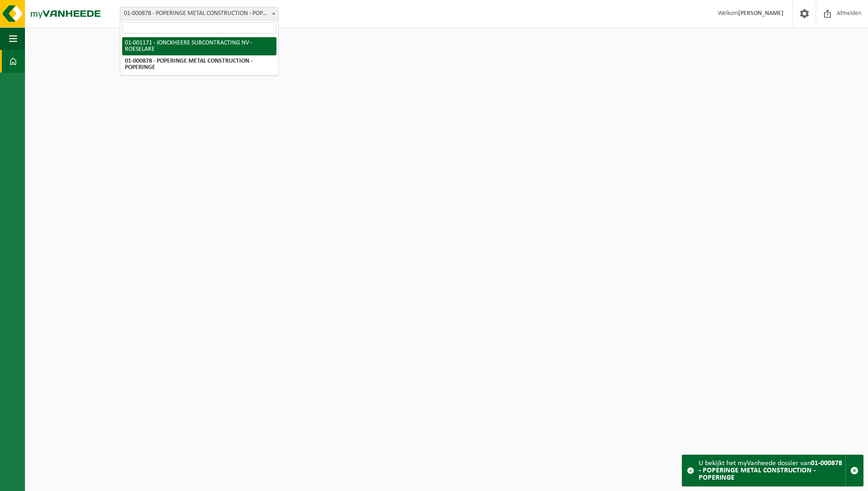  I want to click on span: 01-000878 - POPERINGE METAL CONSTRUCTION - POPERINGE, so click(199, 14).